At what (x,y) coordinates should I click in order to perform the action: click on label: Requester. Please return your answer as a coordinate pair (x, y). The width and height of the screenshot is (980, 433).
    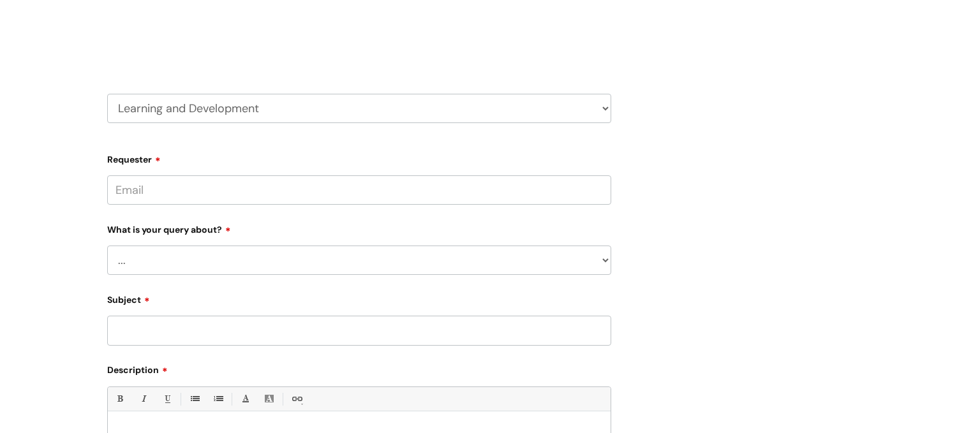
    Looking at the image, I should click on (360, 158).